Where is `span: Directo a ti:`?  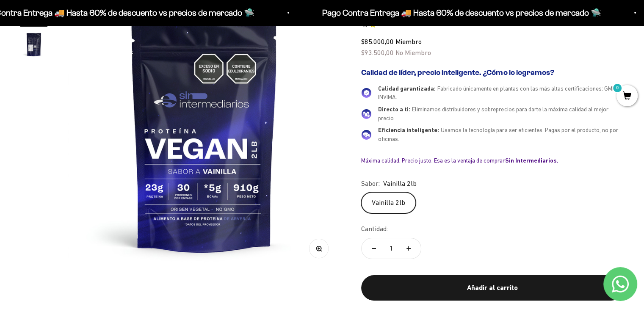
span: Directo a ti: is located at coordinates (394, 109).